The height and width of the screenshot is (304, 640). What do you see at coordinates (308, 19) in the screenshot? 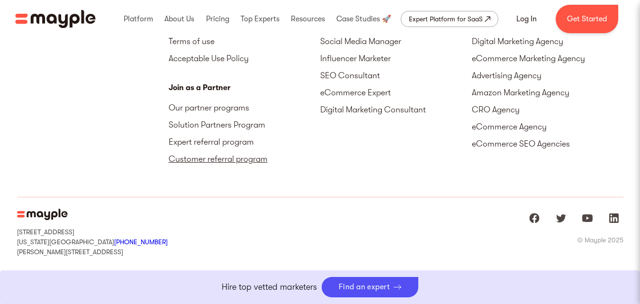
I see `div: Resources` at bounding box center [308, 19].